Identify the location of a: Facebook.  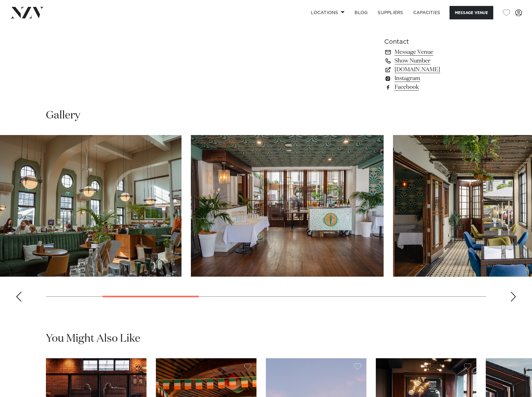
(435, 87).